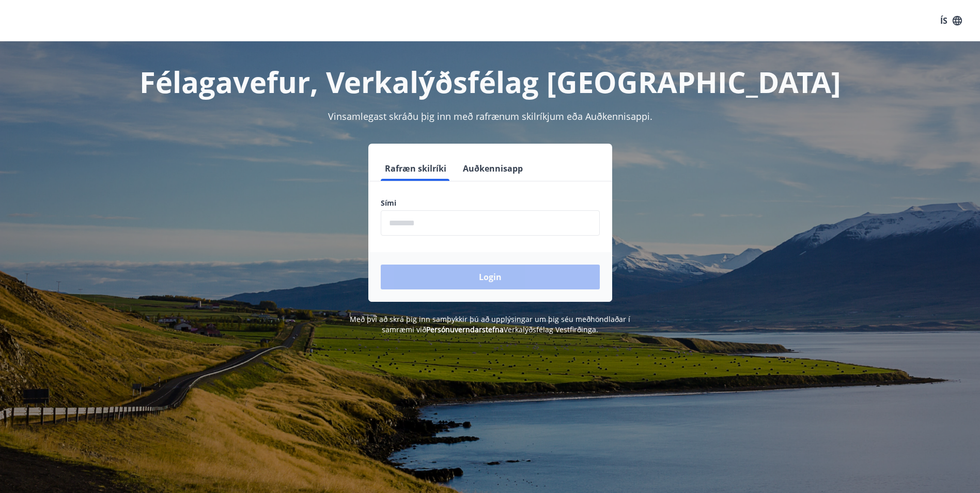  I want to click on button: Rafræn skilríki, so click(416, 168).